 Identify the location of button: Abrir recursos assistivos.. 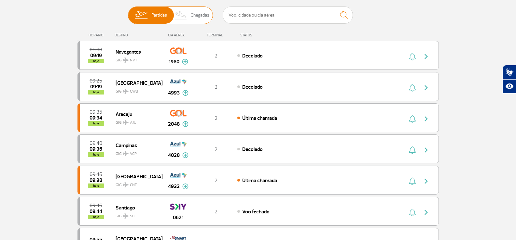
(509, 87).